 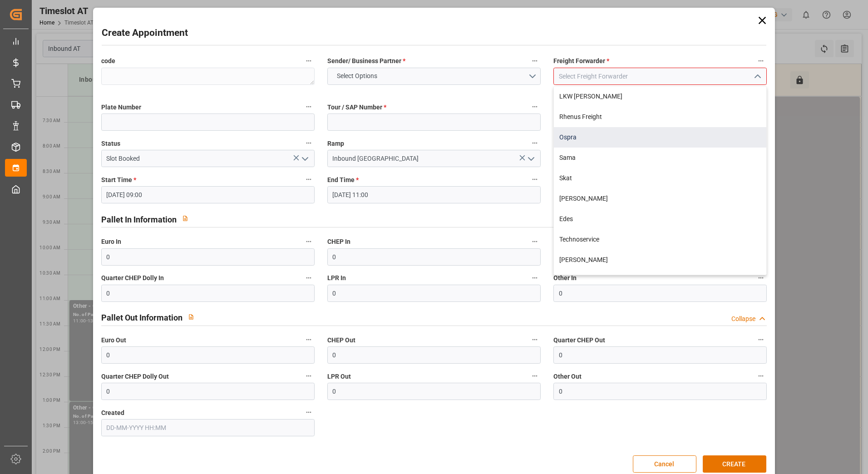 I want to click on div: Edes, so click(x=660, y=219).